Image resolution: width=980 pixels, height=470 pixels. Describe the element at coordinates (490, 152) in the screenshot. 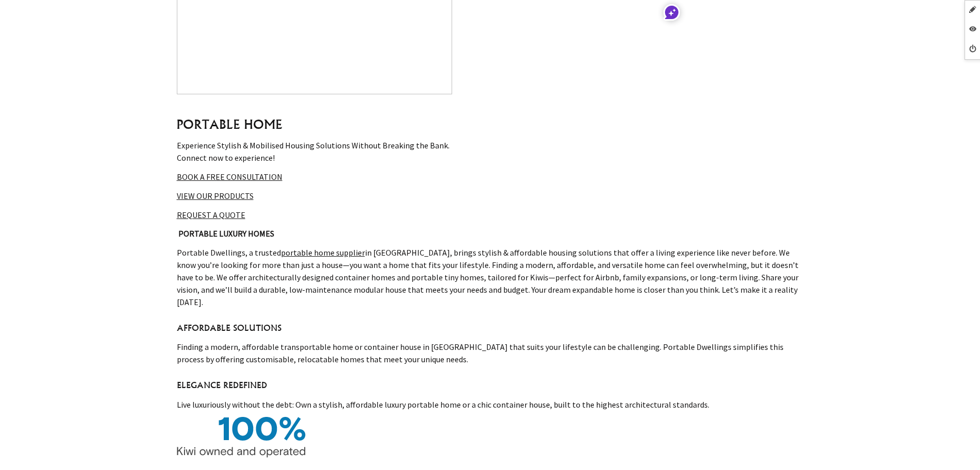

I see `p: Experience Stylish & Mobilised Housing Solutions Without Breaking the Bank. Connect now to experi...` at that location.